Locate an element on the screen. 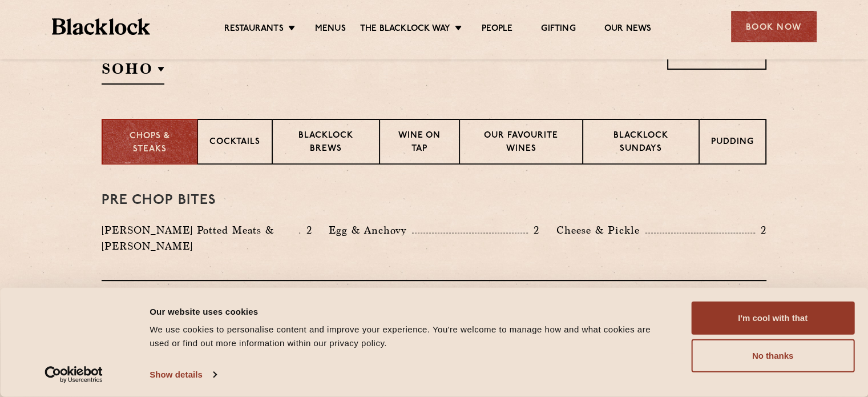 This screenshot has width=868, height=397. p: Chops & Steaks is located at coordinates (149, 143).